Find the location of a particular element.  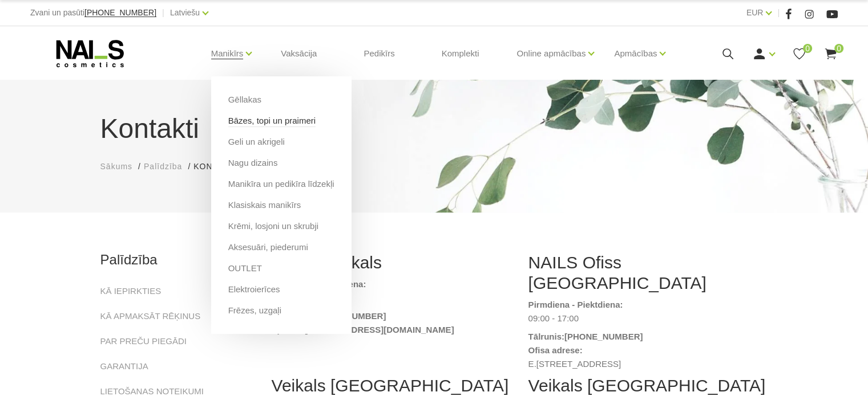

a: Aksesuāri, piederumi is located at coordinates (268, 248).